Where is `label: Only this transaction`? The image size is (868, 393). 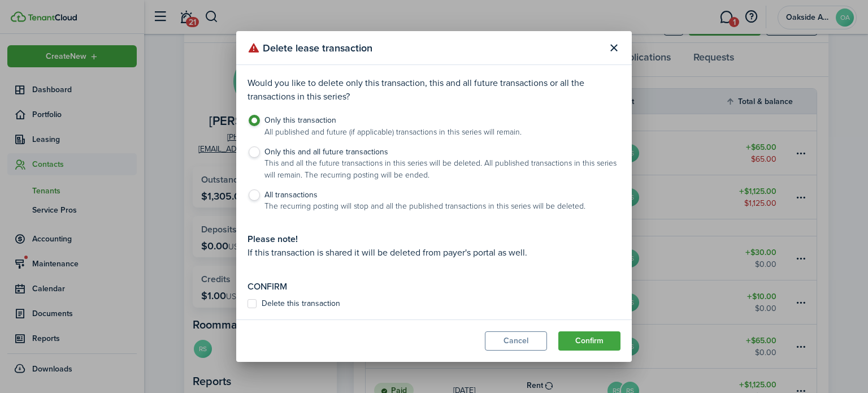 label: Only this transaction is located at coordinates (434, 129).